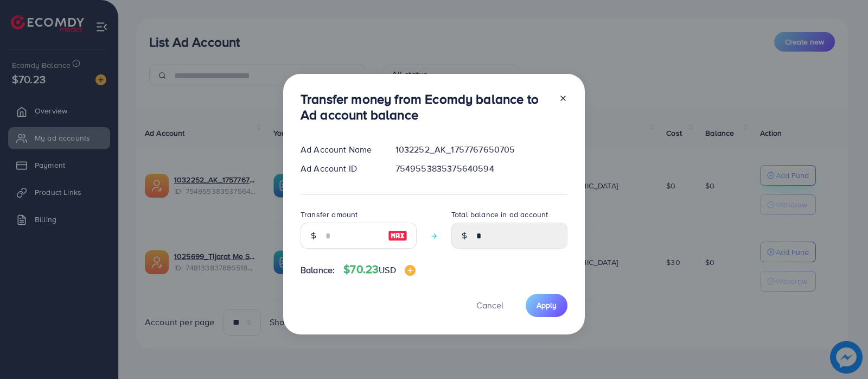  What do you see at coordinates (317, 270) in the screenshot?
I see `span: Balance:` at bounding box center [317, 270].